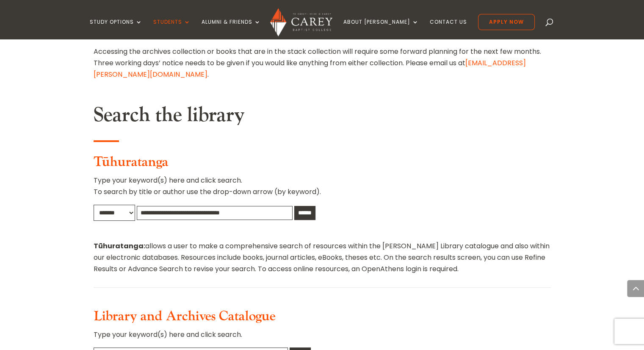 The height and width of the screenshot is (350, 644). Describe the element at coordinates (322, 118) in the screenshot. I see `h2: Search the library` at that location.